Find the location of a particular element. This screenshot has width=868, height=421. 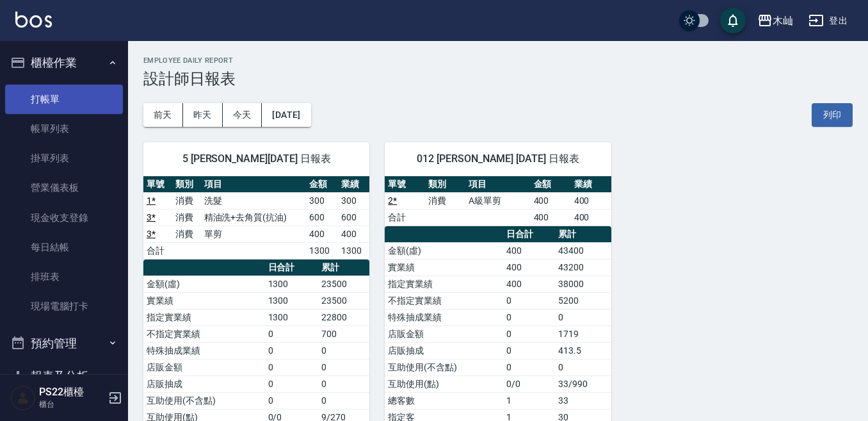

td: 單剪 is located at coordinates (253, 234).